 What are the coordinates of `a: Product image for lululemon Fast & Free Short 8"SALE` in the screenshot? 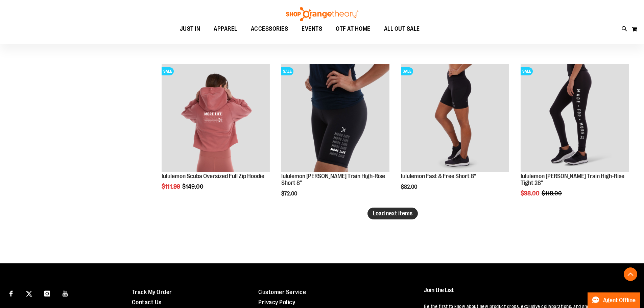 It's located at (455, 118).